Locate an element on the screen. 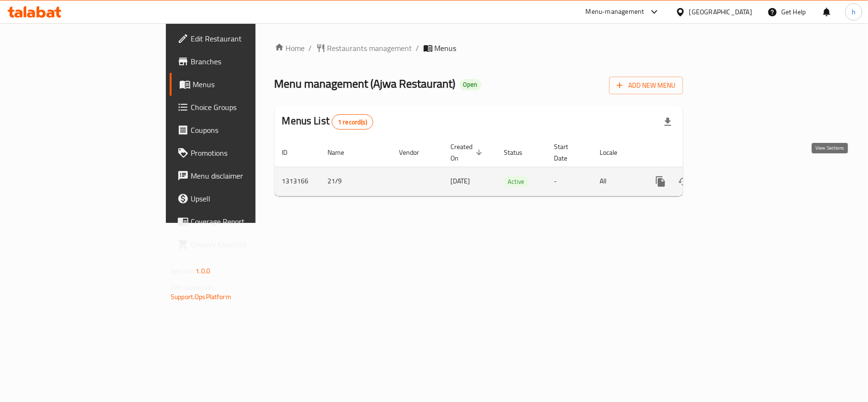 The image size is (868, 402). a: Branches is located at coordinates (240, 61).